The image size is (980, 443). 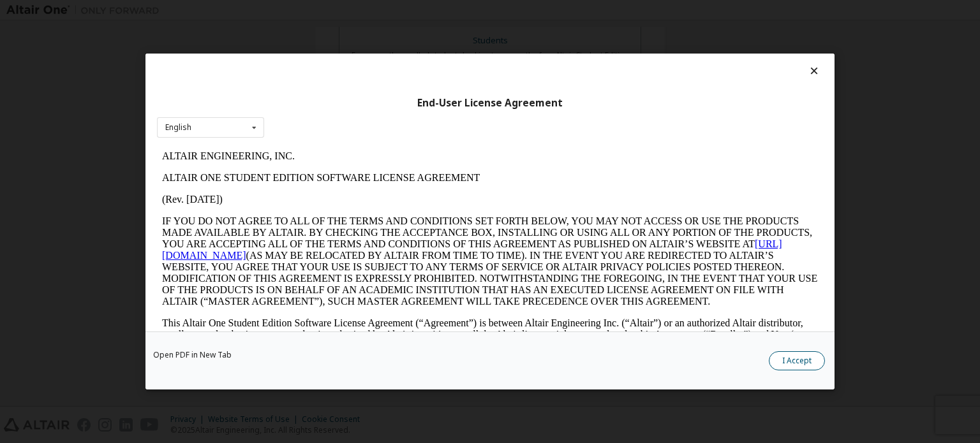 What do you see at coordinates (333, 195) in the screenshot?
I see `p: This Altair One Student Edition Software License Agreement (“Agreement”) is between Altair Engine...` at bounding box center [333, 195].